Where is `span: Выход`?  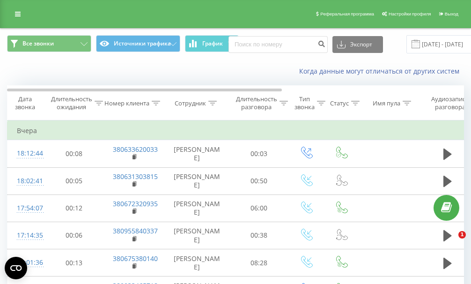
span: Выход is located at coordinates (451, 14).